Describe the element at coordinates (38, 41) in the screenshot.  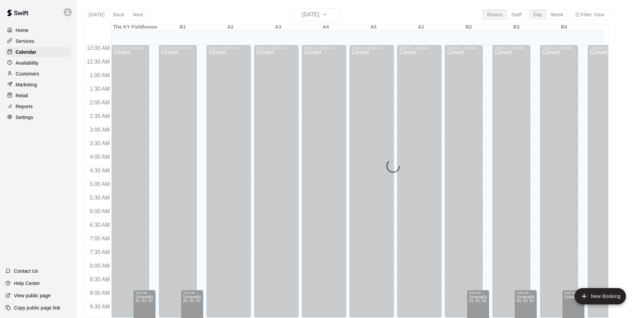
I see `a: Services` at that location.